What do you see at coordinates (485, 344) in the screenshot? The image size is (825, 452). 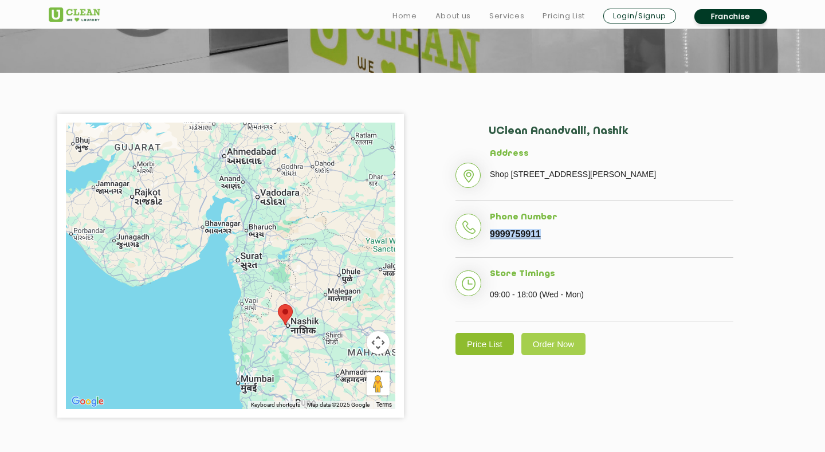 I see `a: Price List` at bounding box center [485, 344].